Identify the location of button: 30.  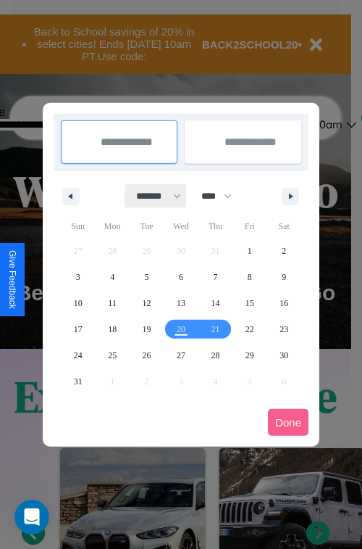
(284, 355).